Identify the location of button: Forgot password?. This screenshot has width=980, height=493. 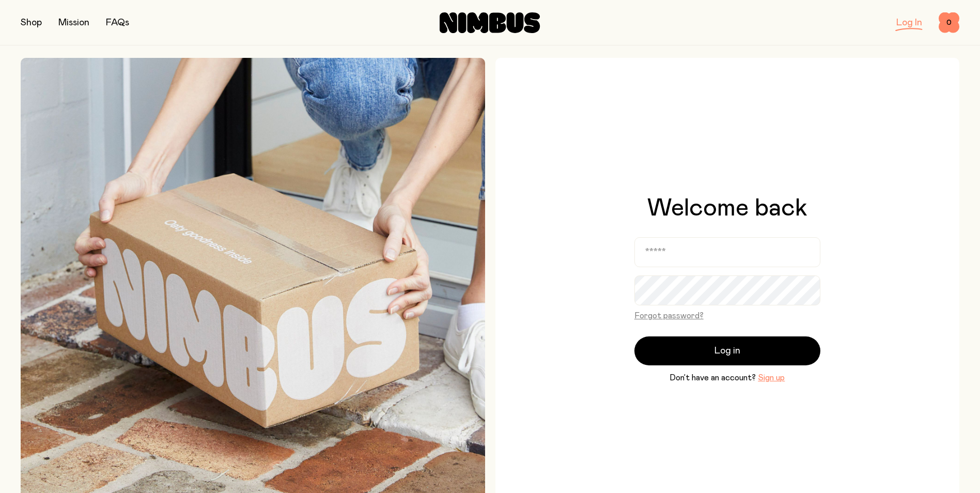
(669, 316).